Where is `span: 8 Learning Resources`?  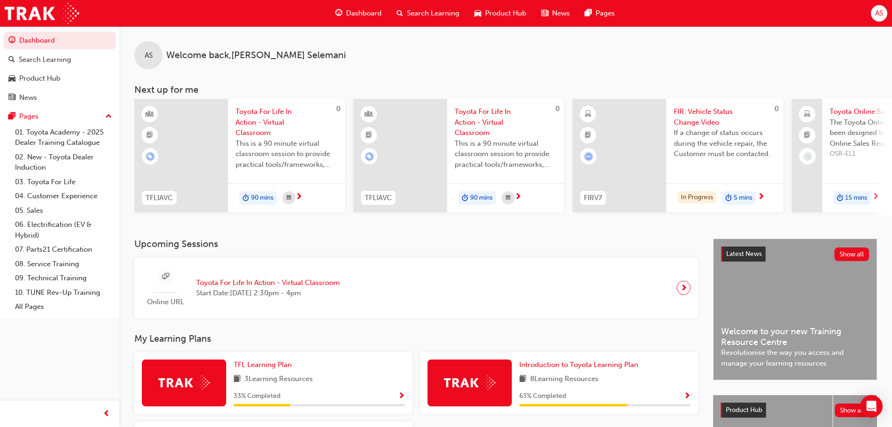
span: 8 Learning Resources is located at coordinates (564, 379).